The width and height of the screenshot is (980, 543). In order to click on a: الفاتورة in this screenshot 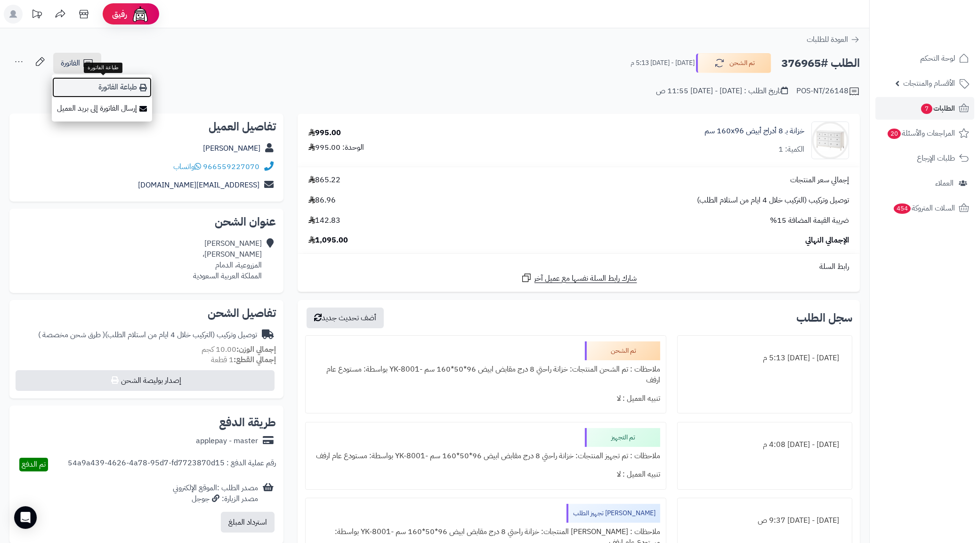, I will do `click(78, 63)`.